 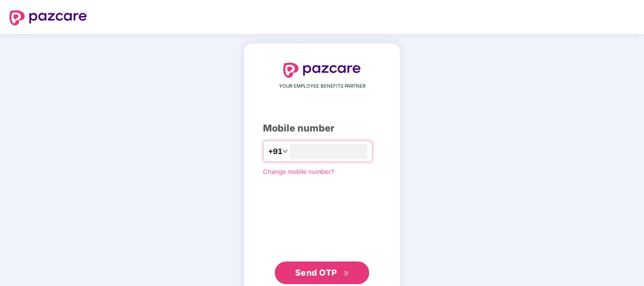 I want to click on a: Change mobile number?, so click(x=298, y=171).